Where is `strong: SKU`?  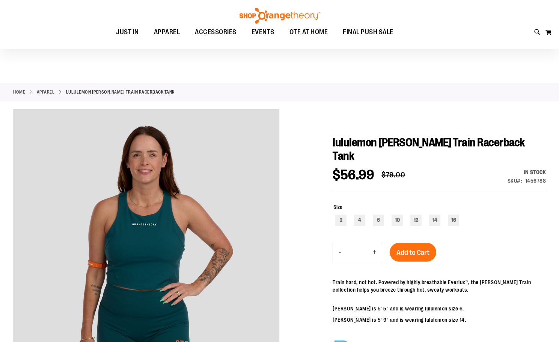 strong: SKU is located at coordinates (515, 181).